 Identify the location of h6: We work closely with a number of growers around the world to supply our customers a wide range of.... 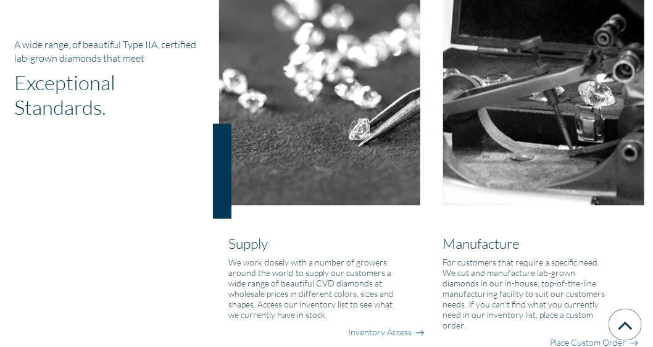
(311, 289).